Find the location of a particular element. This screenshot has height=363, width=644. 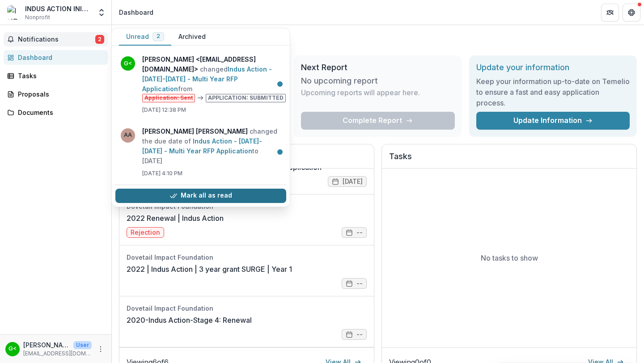

nav: breadcrumb is located at coordinates (136, 12).